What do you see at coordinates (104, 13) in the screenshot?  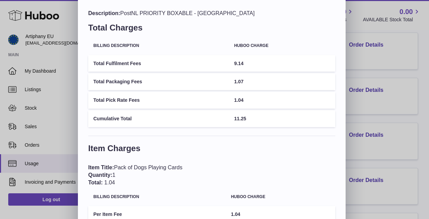 I see `span: Description:` at bounding box center [104, 13].